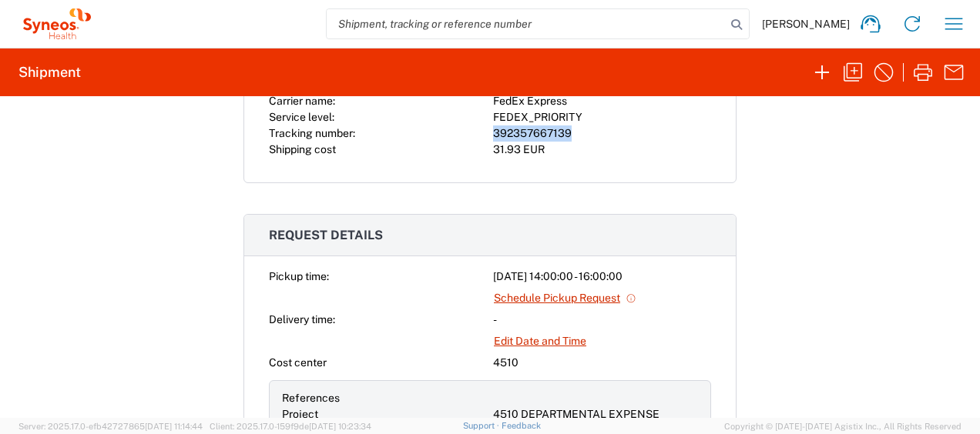  What do you see at coordinates (595, 414) in the screenshot?
I see `div: 4510 DEPARTMENTAL EXPENSE` at bounding box center [595, 414].